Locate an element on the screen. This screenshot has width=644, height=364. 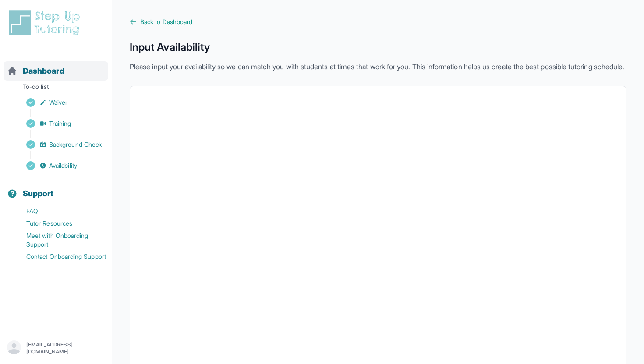
a: Dashboard is located at coordinates (36, 71).